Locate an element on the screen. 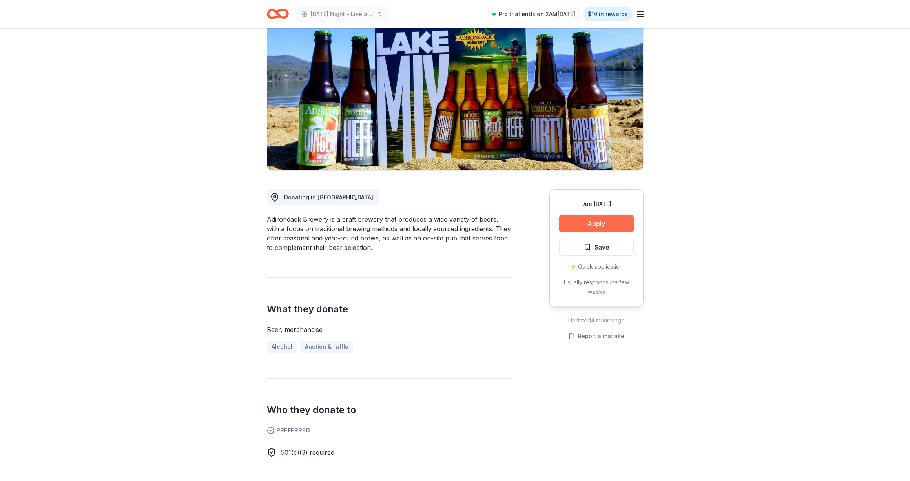  a: Home is located at coordinates (278, 14).